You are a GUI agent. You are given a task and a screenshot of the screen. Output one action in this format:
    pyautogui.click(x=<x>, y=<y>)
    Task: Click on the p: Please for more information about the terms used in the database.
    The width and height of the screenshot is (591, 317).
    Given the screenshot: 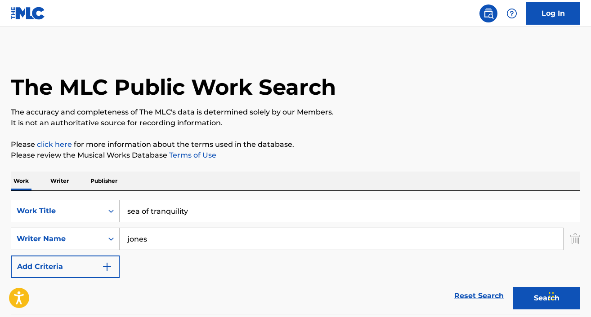 What is the action you would take?
    pyautogui.click(x=295, y=145)
    